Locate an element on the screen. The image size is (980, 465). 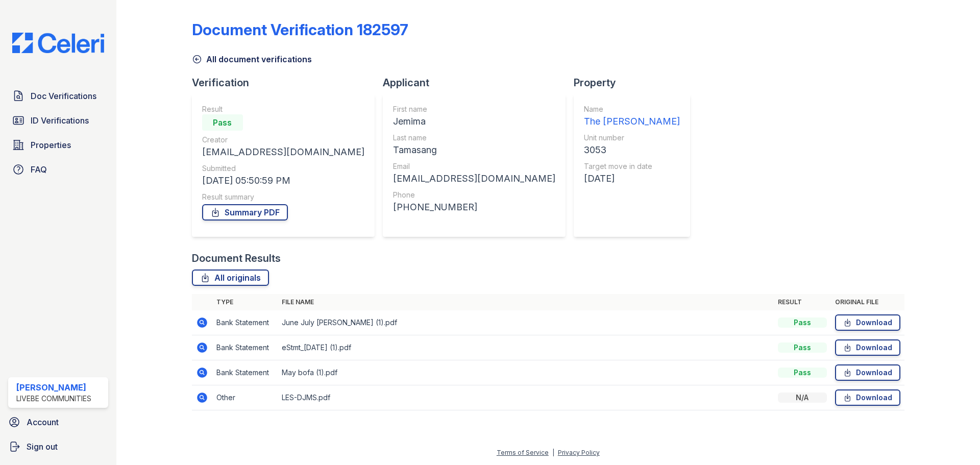
th: File name is located at coordinates (526, 303).